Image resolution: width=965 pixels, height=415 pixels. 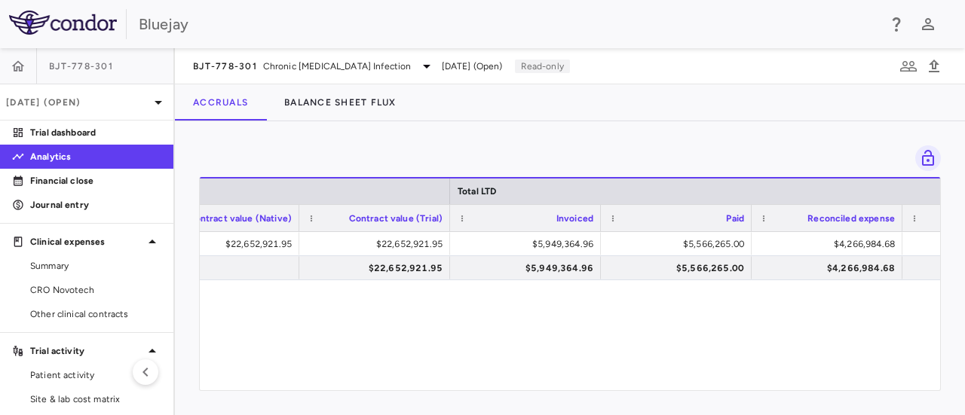 I want to click on p: Trial activity, so click(x=87, y=351).